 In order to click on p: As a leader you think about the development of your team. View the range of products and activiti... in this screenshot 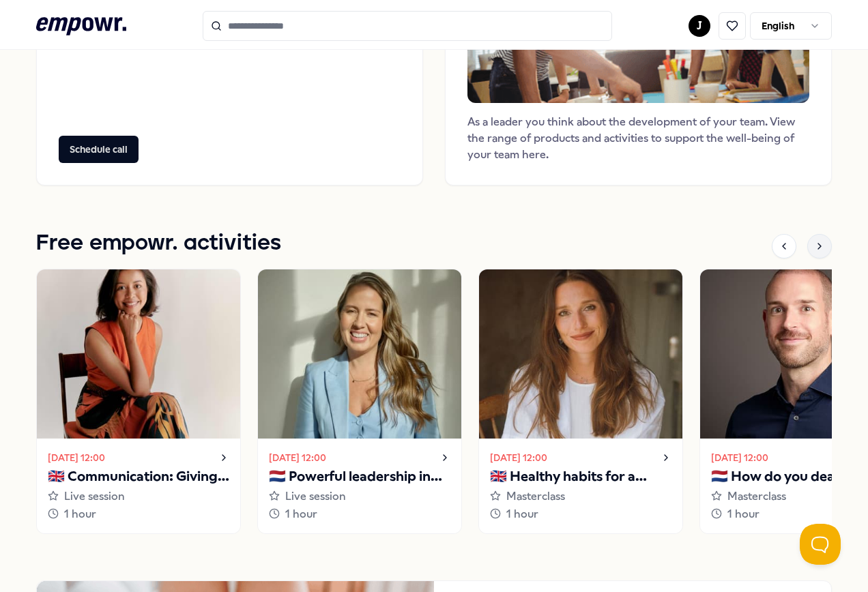, I will do `click(638, 138)`.